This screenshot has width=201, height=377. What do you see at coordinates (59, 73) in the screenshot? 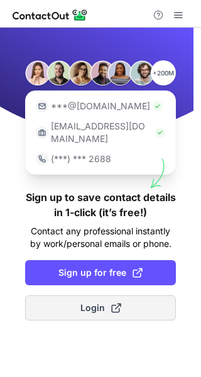
I see `img: Person #2` at bounding box center [59, 73].